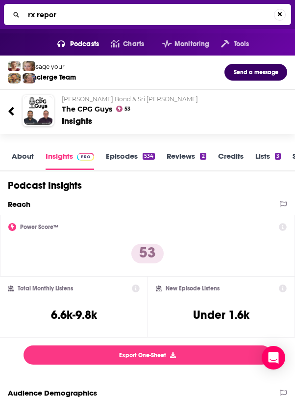 The image size is (295, 399). I want to click on a: Reviews2, so click(187, 160).